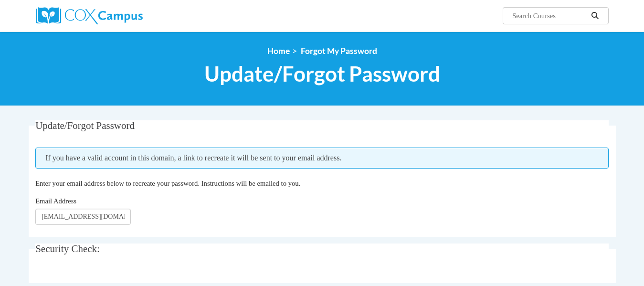 This screenshot has width=644, height=286. I want to click on a: Home, so click(278, 51).